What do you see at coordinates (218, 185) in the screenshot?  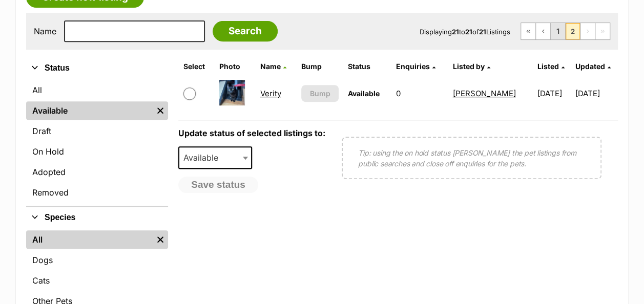 I see `button: Save status` at bounding box center [218, 185].